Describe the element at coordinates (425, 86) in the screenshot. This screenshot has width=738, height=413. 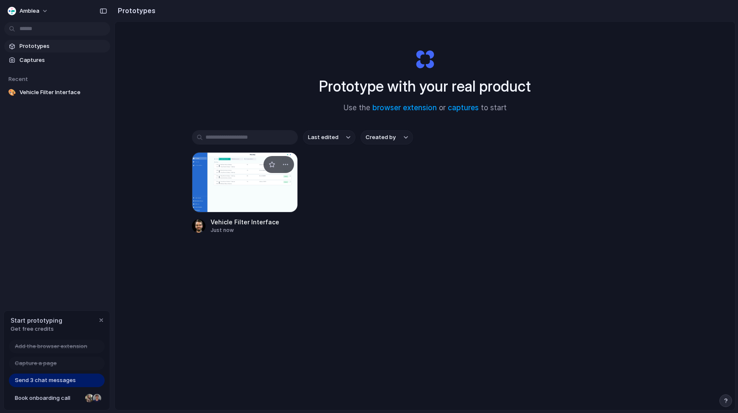
I see `h1: Prototype with your real product` at that location.